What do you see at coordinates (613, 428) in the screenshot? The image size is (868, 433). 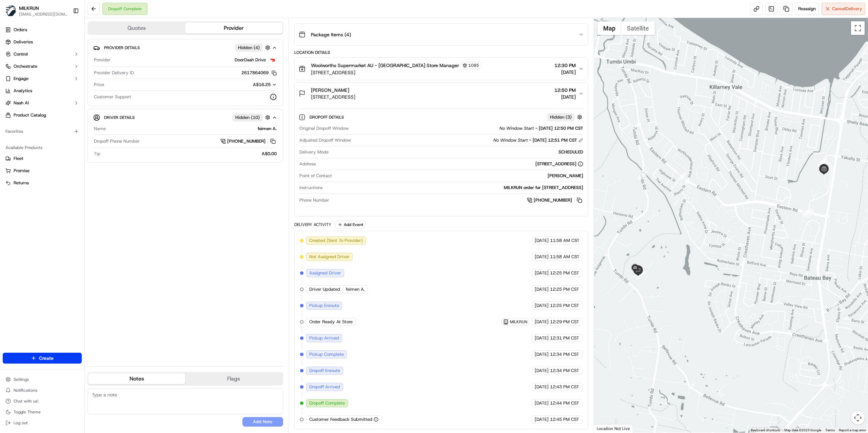 I see `div: Location Not Live` at bounding box center [613, 428].